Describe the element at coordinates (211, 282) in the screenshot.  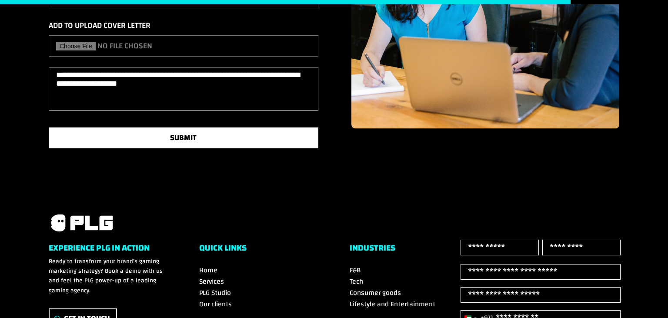
I see `a: Services` at that location.